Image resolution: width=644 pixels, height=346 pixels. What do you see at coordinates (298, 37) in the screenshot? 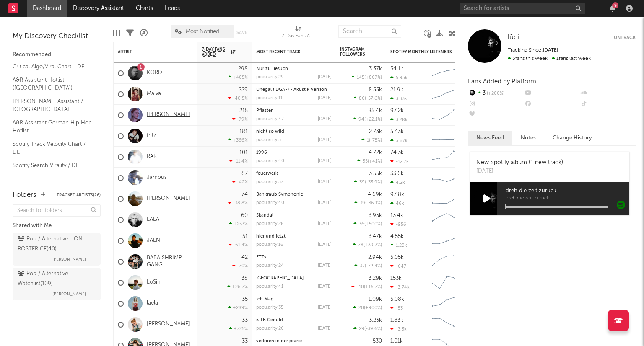
I see `div: 7-Day Fans Added (7-Day Fans Added)` at bounding box center [298, 37].